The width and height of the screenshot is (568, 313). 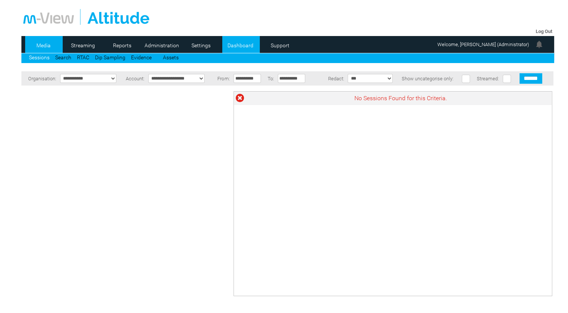 I want to click on a: Search, so click(x=63, y=57).